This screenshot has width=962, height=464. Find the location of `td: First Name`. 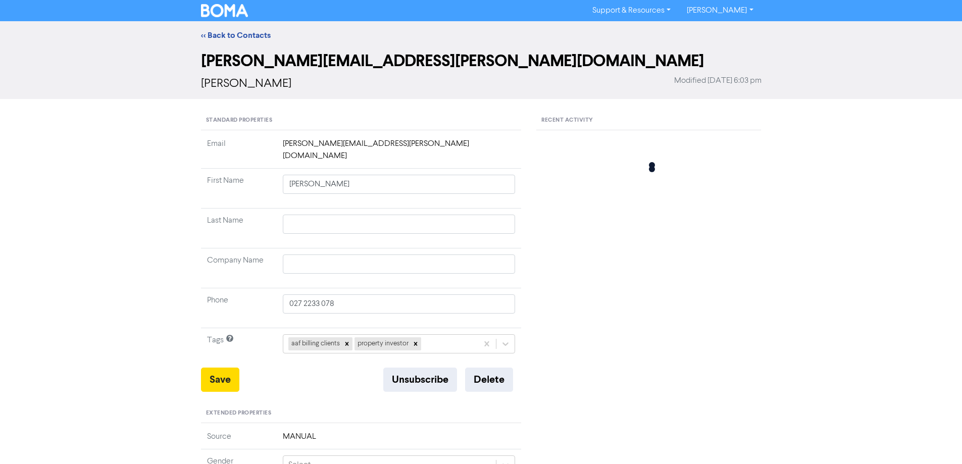

td: First Name is located at coordinates (239, 188).